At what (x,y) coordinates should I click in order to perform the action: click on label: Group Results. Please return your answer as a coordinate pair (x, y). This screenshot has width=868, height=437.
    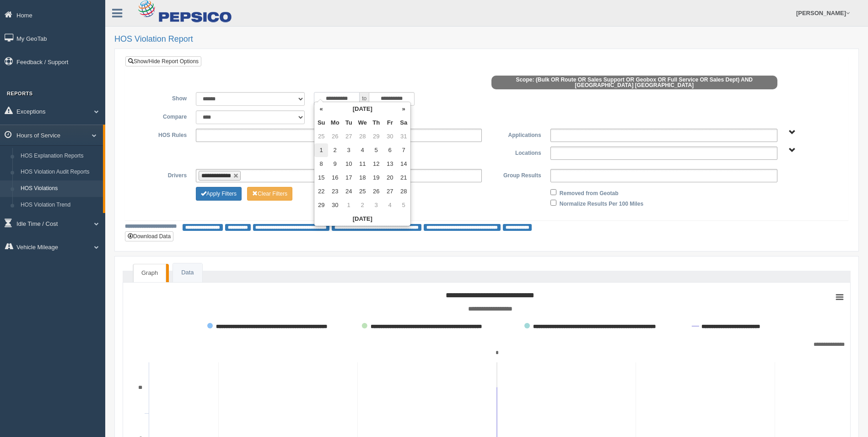
    Looking at the image, I should click on (516, 175).